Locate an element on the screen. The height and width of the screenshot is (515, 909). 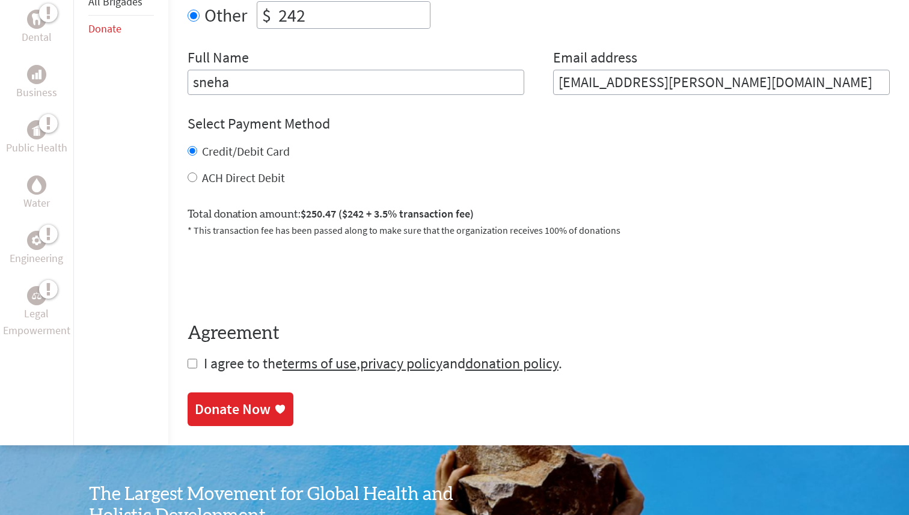
h4: Select Payment Method is located at coordinates (539, 124).